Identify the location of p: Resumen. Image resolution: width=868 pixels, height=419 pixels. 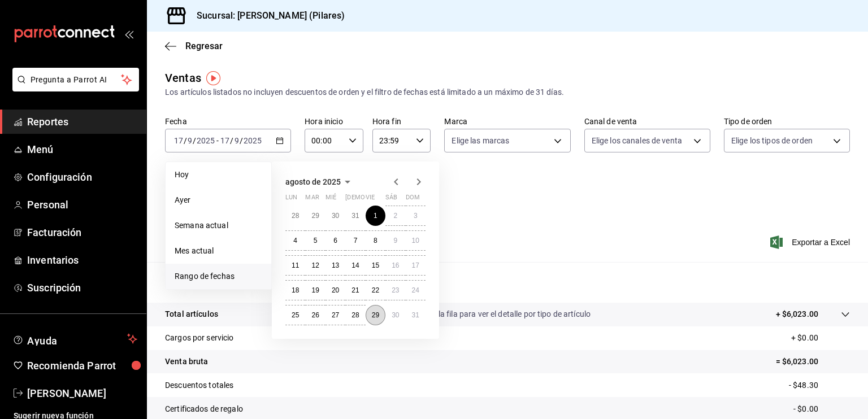
(508, 283).